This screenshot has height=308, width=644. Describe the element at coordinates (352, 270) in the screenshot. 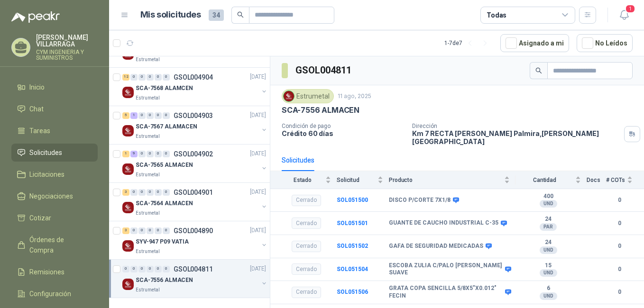

I see `b: SOL051504` at that location.